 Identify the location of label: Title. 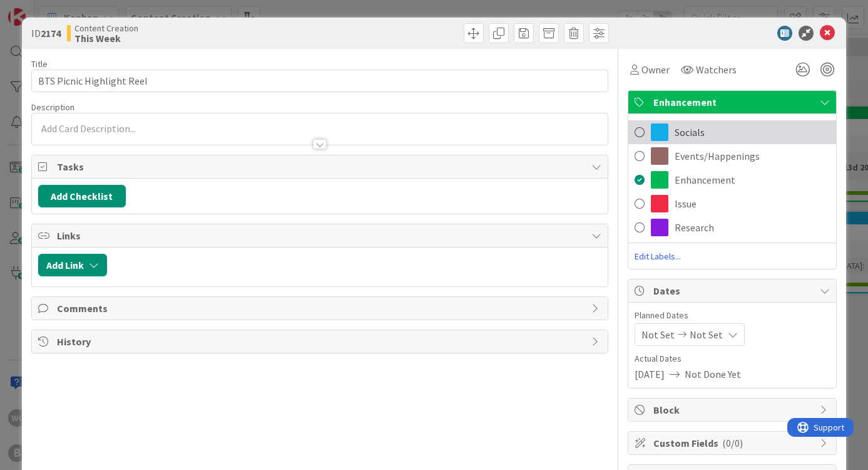
(40, 64).